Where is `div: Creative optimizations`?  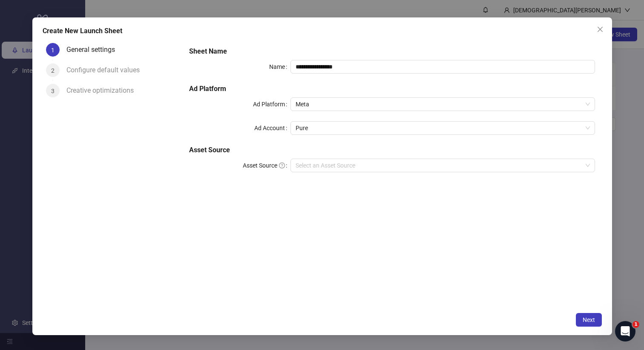 div: Creative optimizations is located at coordinates (103, 91).